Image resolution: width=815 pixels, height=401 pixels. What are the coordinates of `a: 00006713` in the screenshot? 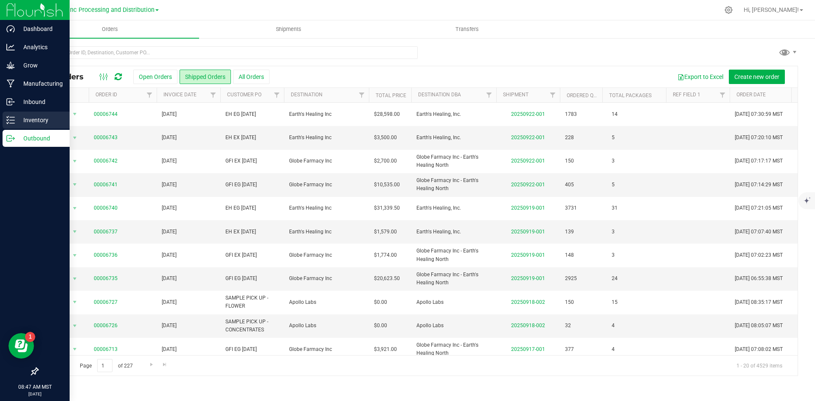 It's located at (106, 349).